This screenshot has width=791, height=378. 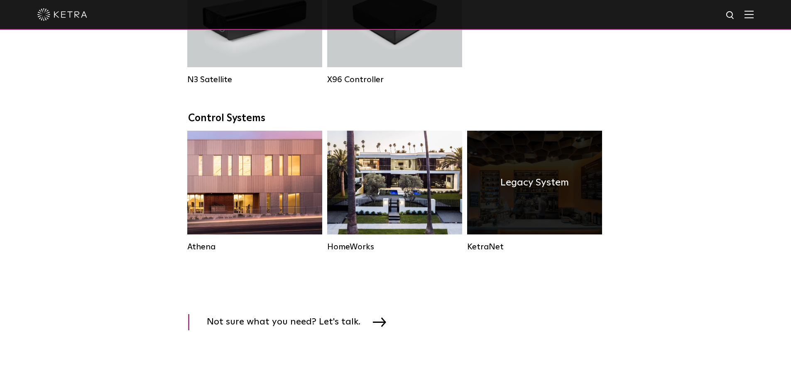 I want to click on div: Control Systems, so click(x=396, y=118).